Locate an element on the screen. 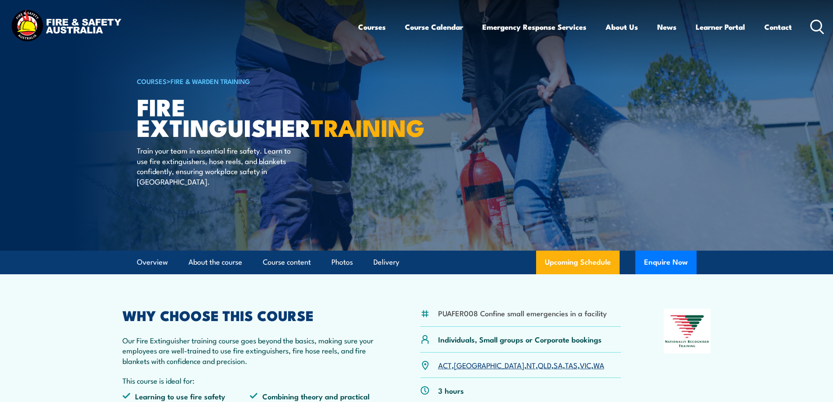 The height and width of the screenshot is (402, 833). a: News is located at coordinates (667, 27).